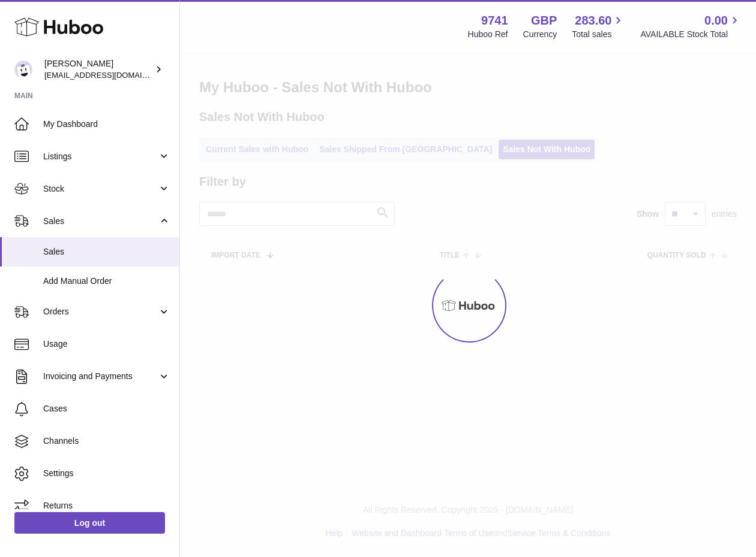 This screenshot has height=557, width=756. I want to click on span: Add Manual Order, so click(107, 281).